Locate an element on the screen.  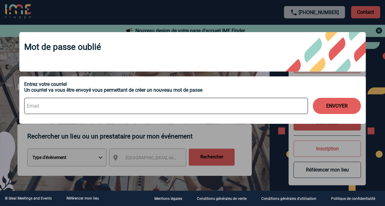
a: Conditions générales d'utilisation is located at coordinates (291, 199).